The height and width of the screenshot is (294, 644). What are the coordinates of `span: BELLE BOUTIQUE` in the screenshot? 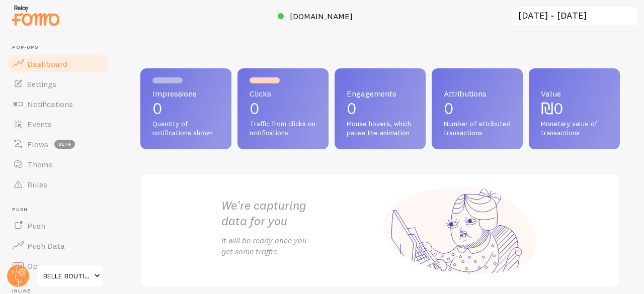 It's located at (67, 276).